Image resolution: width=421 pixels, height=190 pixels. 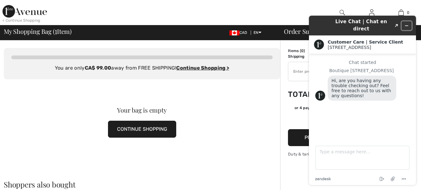 I want to click on div: Chat started, so click(x=59, y=52).